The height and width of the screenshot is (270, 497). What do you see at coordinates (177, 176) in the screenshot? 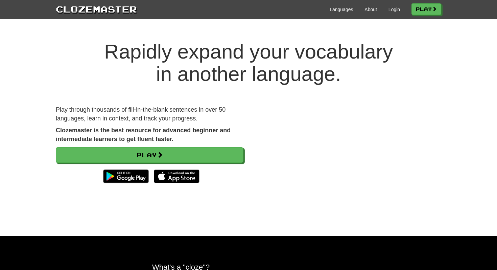
I see `img: Download_on_the_App_Store_Badge_US-UK_135x40-25178aeef6eb6b83b96f5f2d004eda3bffbb37122de64afbaef7...` at bounding box center [177, 176].